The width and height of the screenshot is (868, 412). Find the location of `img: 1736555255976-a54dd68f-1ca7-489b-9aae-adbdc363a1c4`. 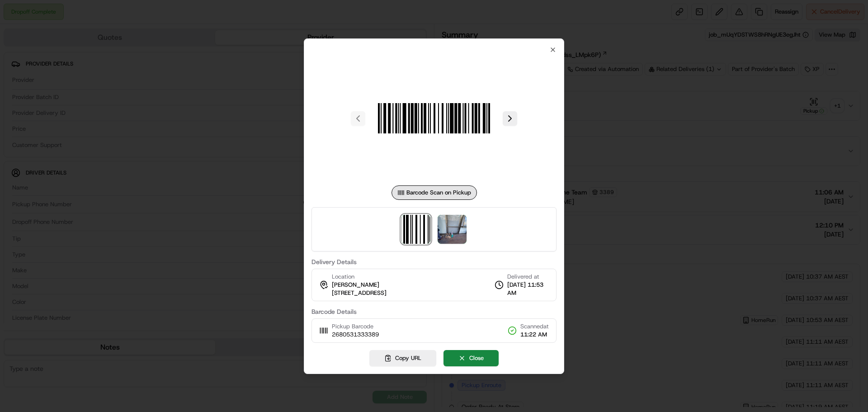

img: 1736555255976-a54dd68f-1ca7-489b-9aae-adbdc363a1c4 is located at coordinates (17, 94).